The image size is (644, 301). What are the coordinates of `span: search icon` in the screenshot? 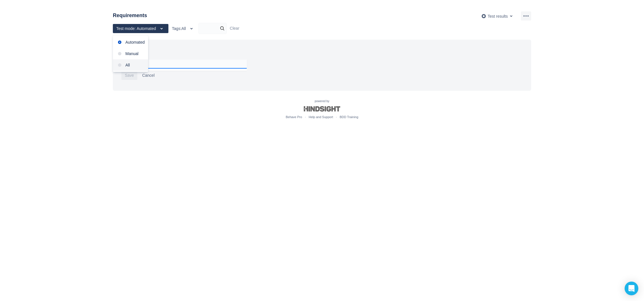 It's located at (222, 28).